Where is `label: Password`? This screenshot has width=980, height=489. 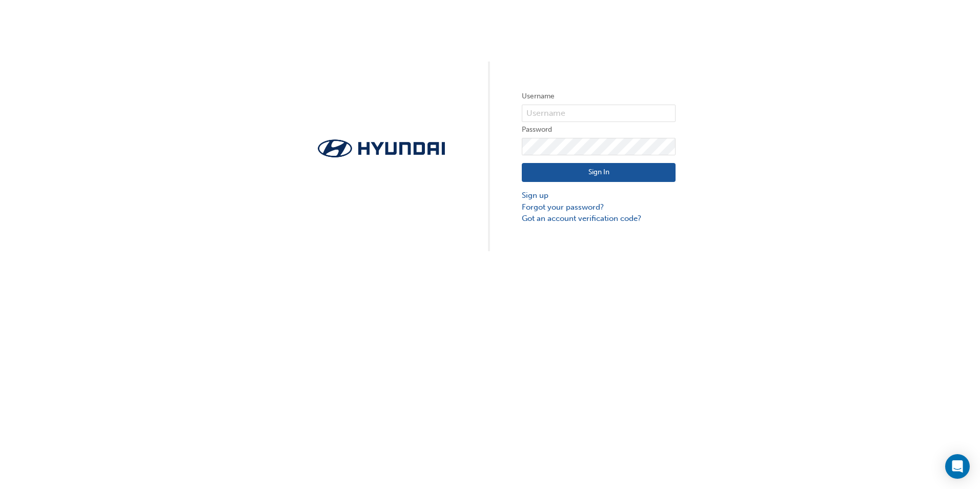
label: Password is located at coordinates (599, 130).